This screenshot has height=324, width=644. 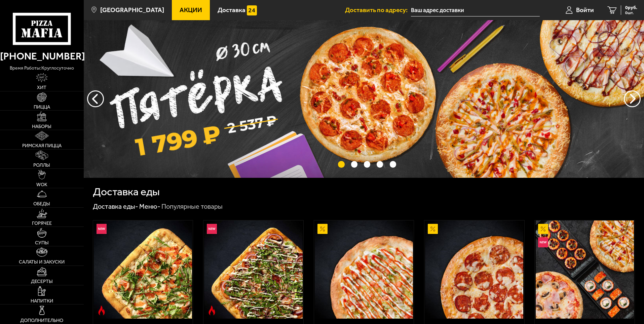 I want to click on button: предыдущий, so click(x=632, y=99).